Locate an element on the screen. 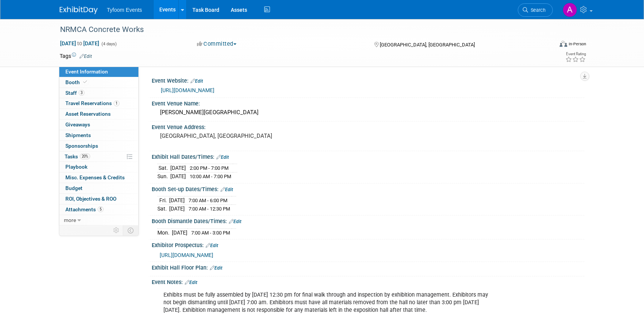 The height and width of the screenshot is (316, 644). span: 20% is located at coordinates (85, 156).